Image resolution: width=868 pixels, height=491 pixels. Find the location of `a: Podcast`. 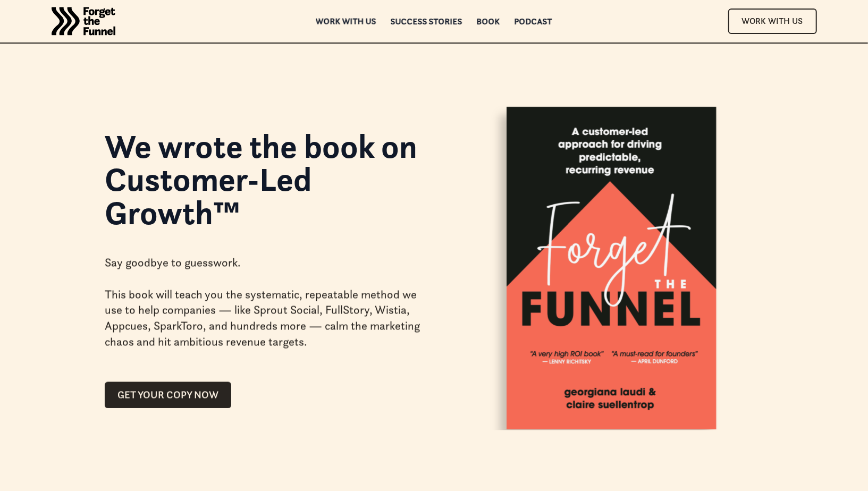

a: Podcast is located at coordinates (533, 21).